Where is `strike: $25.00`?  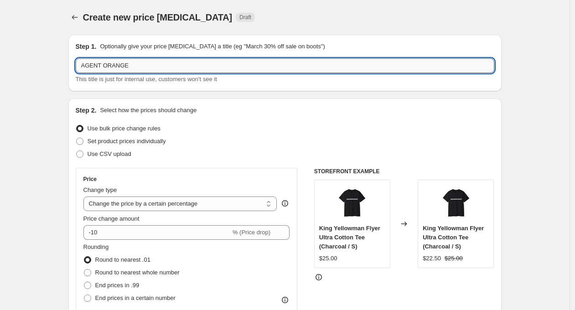 strike: $25.00 is located at coordinates (454, 259).